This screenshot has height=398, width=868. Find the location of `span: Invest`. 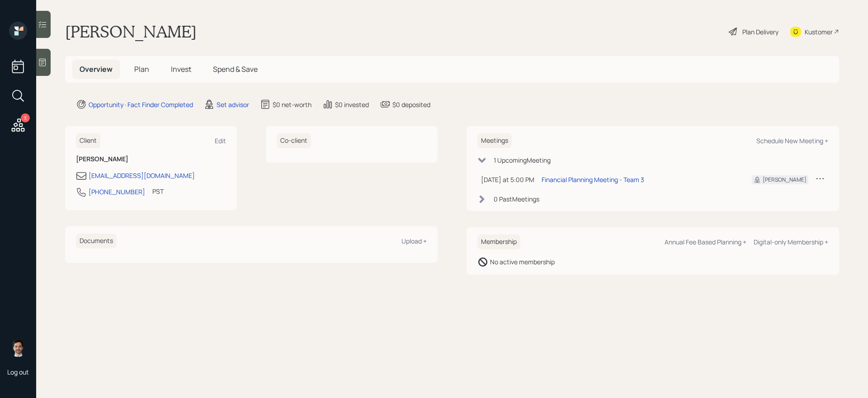

span: Invest is located at coordinates (181, 70).